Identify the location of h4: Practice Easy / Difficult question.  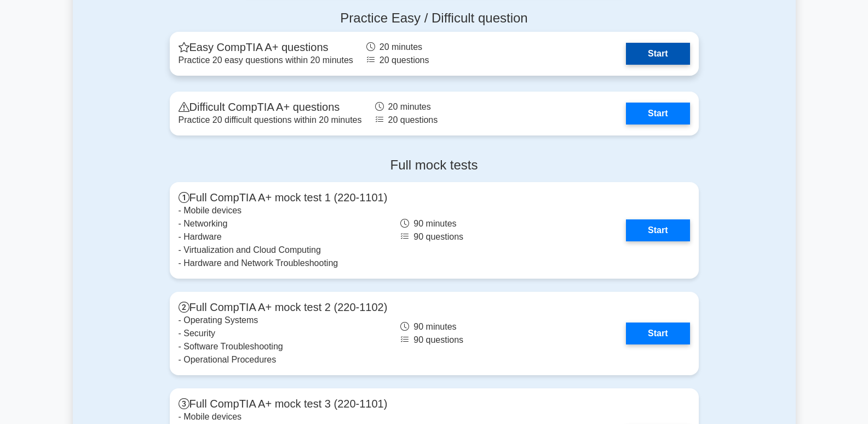
(434, 18).